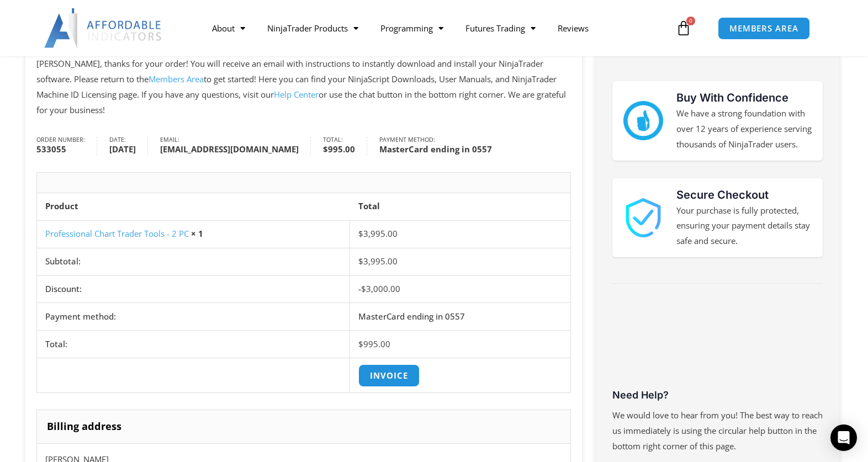 This screenshot has height=462, width=868. I want to click on th: Total:, so click(193, 344).